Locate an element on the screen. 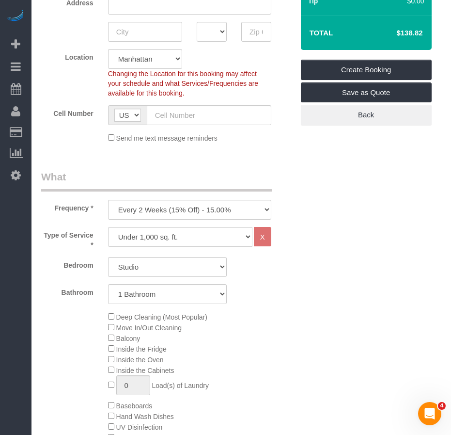  span: Move In/Out Cleaning is located at coordinates (149, 327).